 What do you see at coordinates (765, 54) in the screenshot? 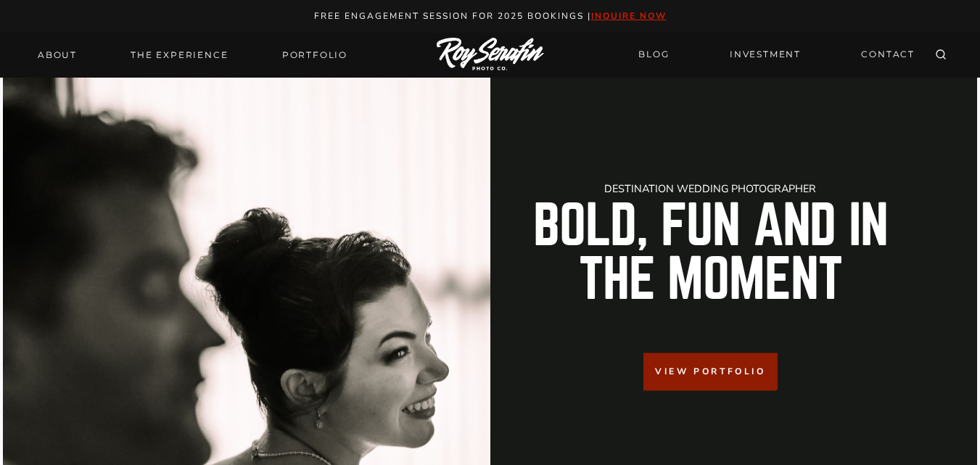
I see `a: INVESTMENT` at bounding box center [765, 54].